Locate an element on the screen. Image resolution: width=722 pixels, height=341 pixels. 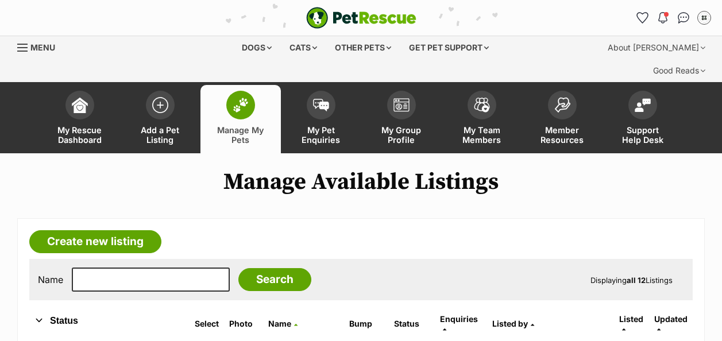
img: help-desk-icon-fdf02630f3aa405de69fd3d07c3f3aa587a6932b1a1747fa1d2bba05be0121f9.svg is located at coordinates (642, 105).